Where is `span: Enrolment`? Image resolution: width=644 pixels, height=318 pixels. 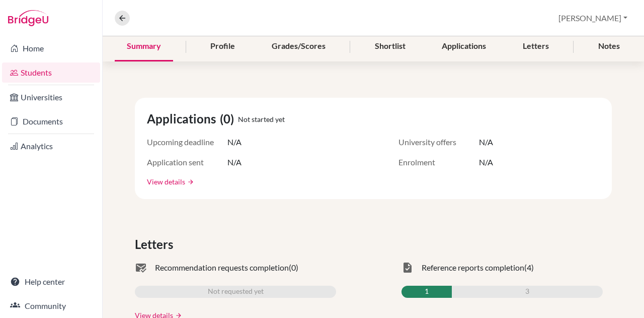
span: Enrolment is located at coordinates (439, 162).